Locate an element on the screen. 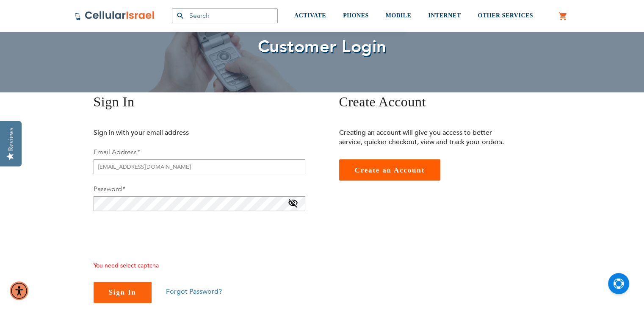  a: Forgot Password? is located at coordinates (194, 292).